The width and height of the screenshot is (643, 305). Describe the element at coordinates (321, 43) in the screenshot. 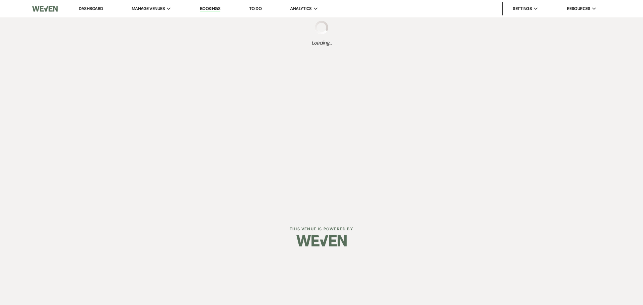

I see `span: Loading...` at that location.